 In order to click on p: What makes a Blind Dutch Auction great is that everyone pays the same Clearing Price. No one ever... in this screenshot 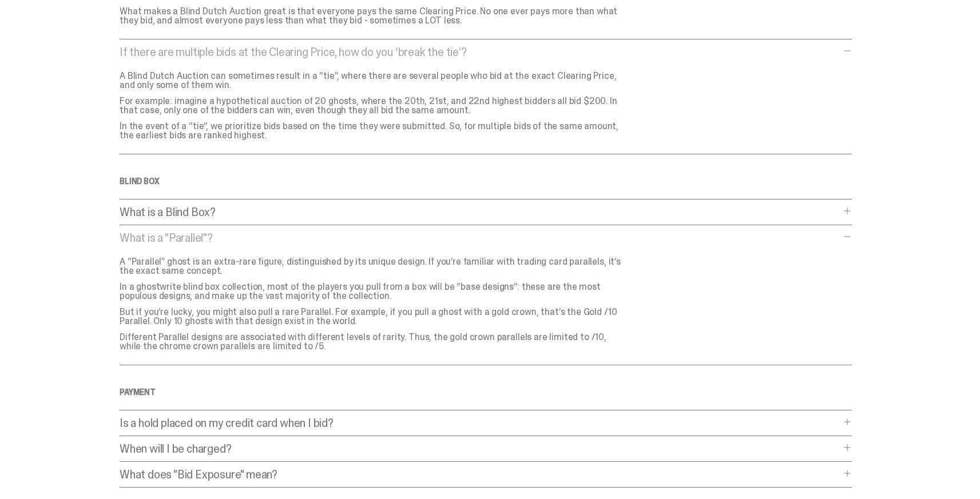, I will do `click(371, 16)`.